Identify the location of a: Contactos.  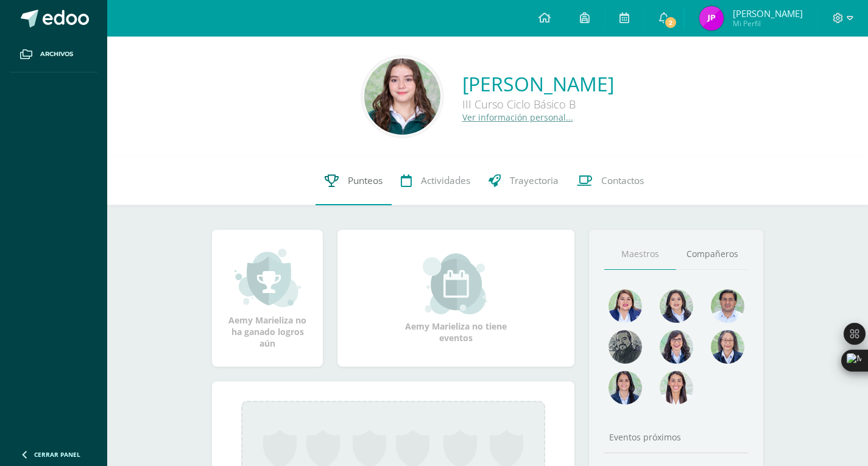
(610, 181).